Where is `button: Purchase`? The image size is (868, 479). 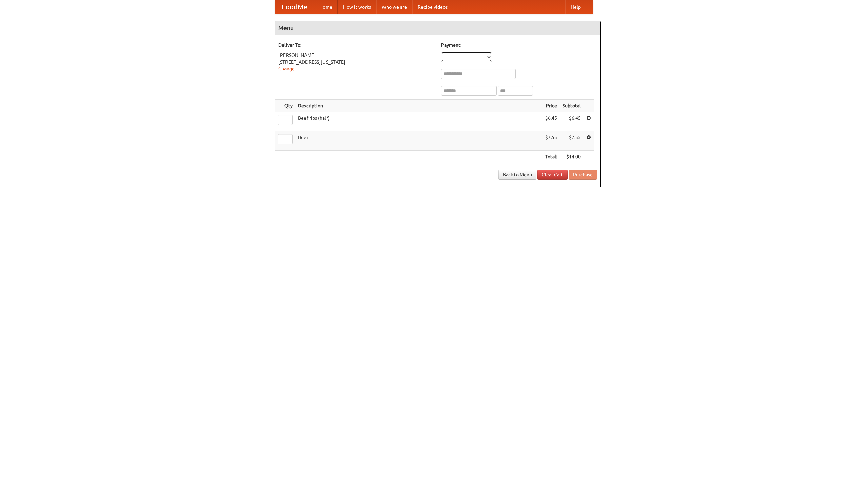
button: Purchase is located at coordinates (583, 175).